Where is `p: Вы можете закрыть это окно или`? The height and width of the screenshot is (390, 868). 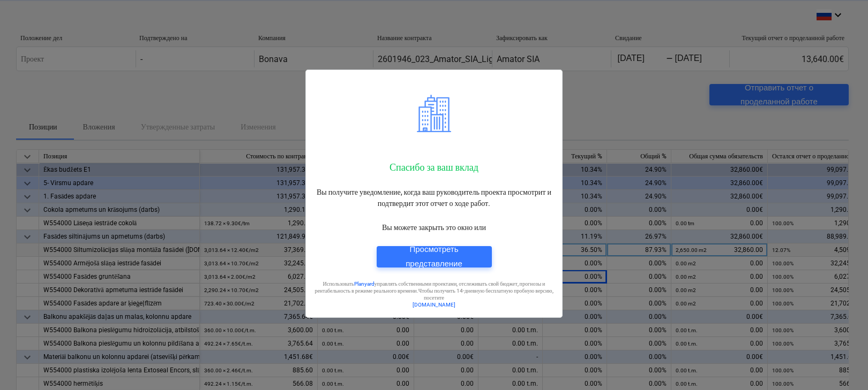
p: Вы можете закрыть это окно или is located at coordinates (434, 228).